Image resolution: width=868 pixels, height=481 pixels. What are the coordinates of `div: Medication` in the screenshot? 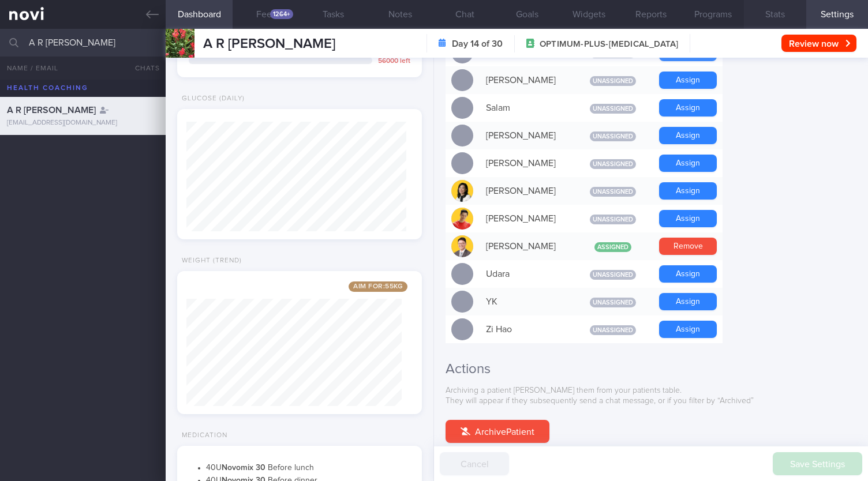 It's located at (202, 436).